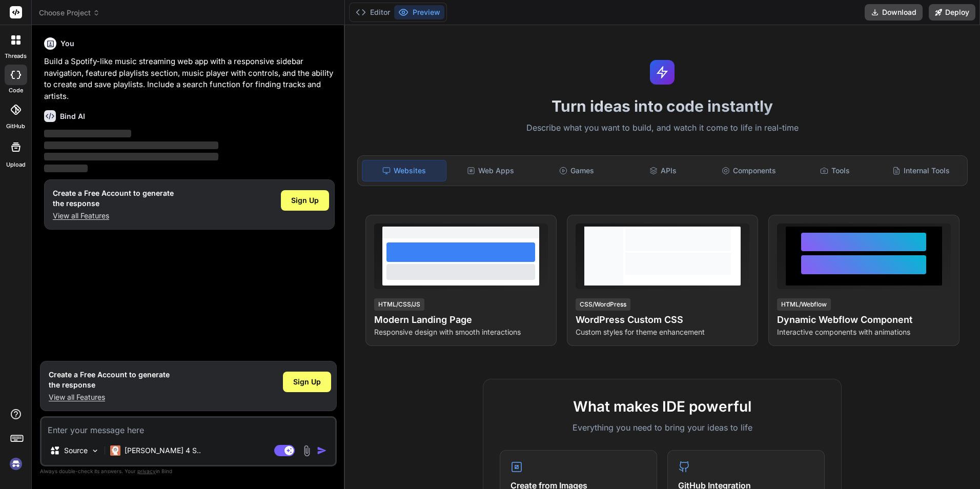 The height and width of the screenshot is (489, 980). What do you see at coordinates (603, 305) in the screenshot?
I see `div: CSS/WordPress` at bounding box center [603, 305].